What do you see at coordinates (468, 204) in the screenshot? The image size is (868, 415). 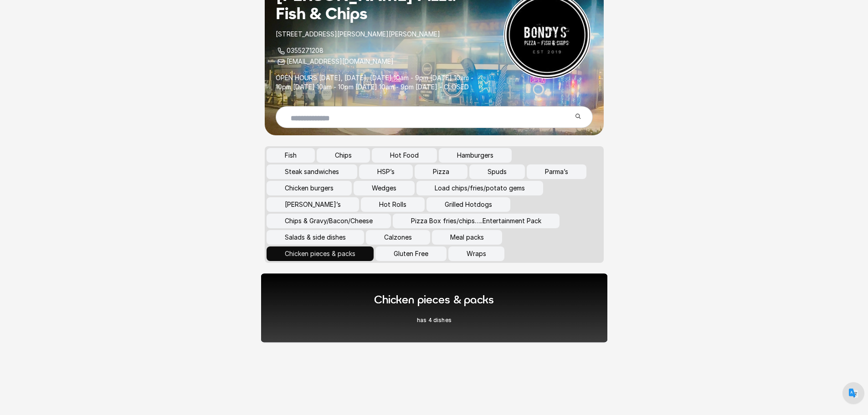 I see `button: Grilled Hotdogs` at bounding box center [468, 204].